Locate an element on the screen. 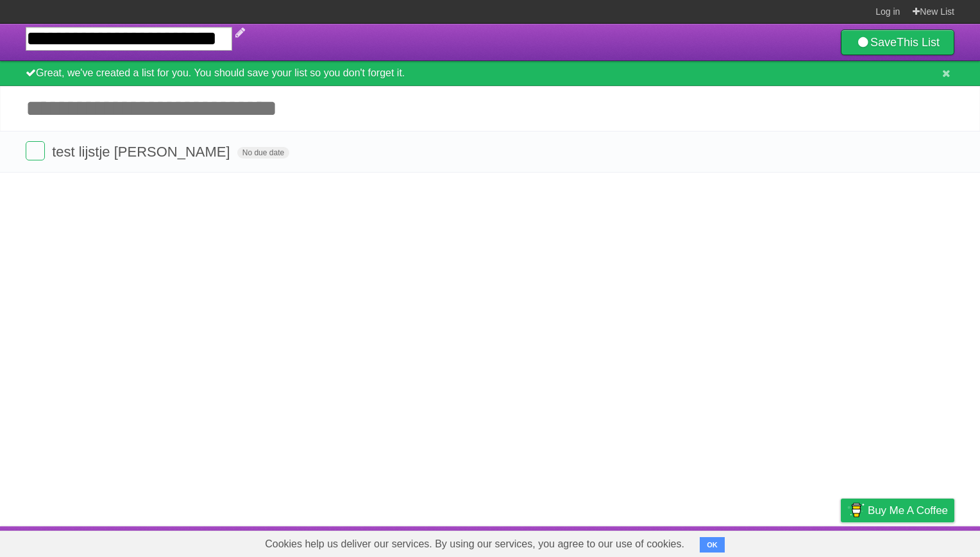 Image resolution: width=980 pixels, height=557 pixels. span: No due date is located at coordinates (263, 152).